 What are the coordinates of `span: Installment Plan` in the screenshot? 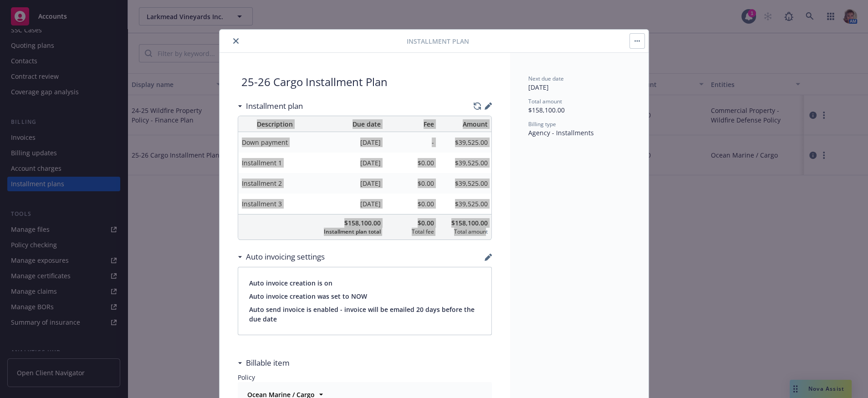 It's located at (438, 41).